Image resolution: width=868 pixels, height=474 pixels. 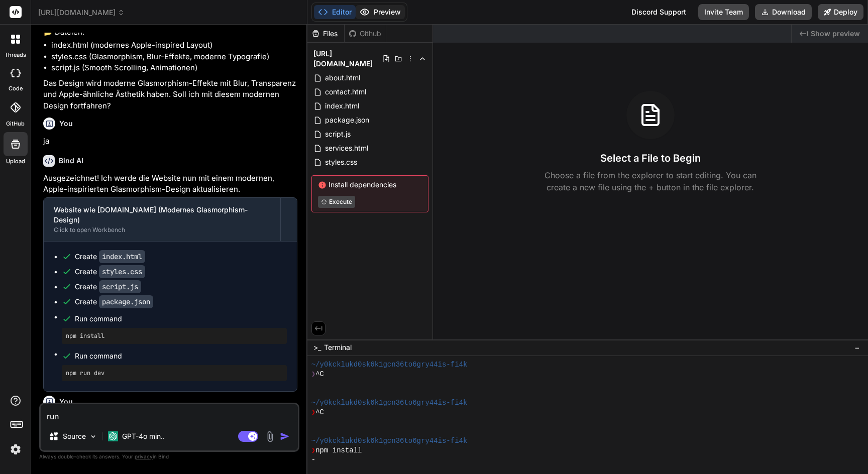 I want to click on code: script.js, so click(x=120, y=287).